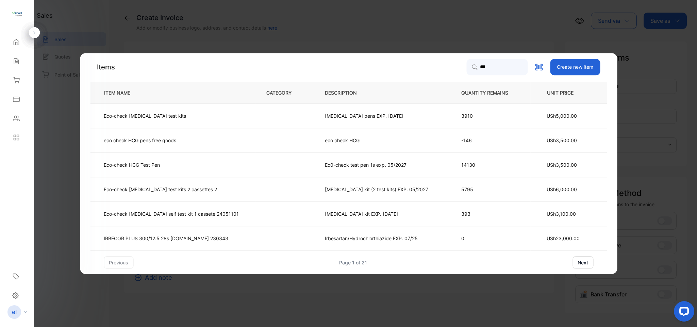 Image resolution: width=697 pixels, height=327 pixels. What do you see at coordinates (562, 116) in the screenshot?
I see `span: USh5,000.00` at bounding box center [562, 116].